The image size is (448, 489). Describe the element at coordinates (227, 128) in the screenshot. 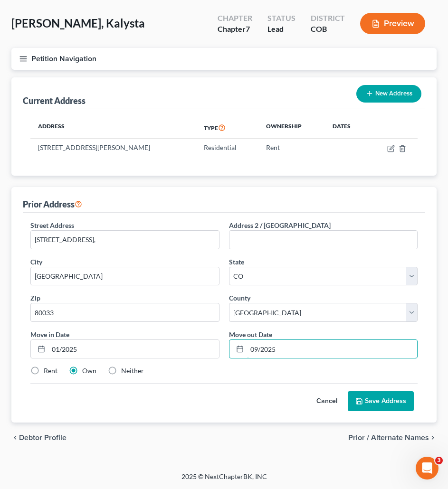

I see `th: Type` at that location.